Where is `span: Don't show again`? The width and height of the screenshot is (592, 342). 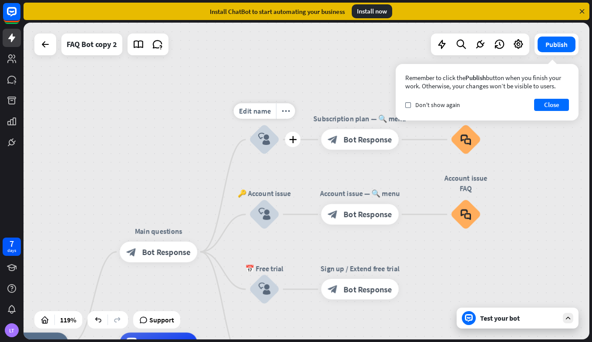 span: Don't show again is located at coordinates (438, 105).